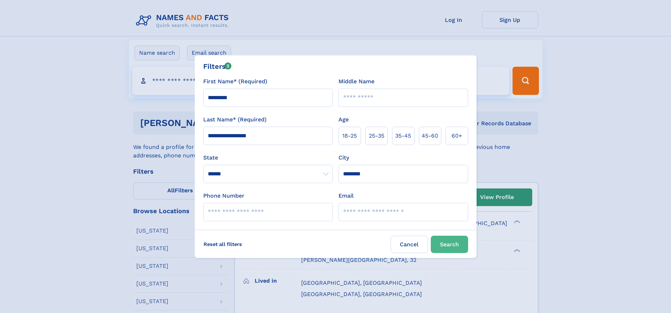  I want to click on label: Reset all filters, so click(223, 244).